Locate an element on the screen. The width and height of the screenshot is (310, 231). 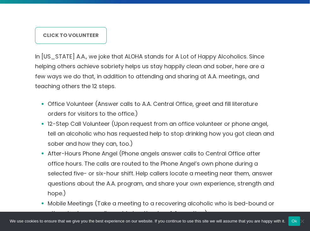
a: click to volunteer is located at coordinates (71, 35).